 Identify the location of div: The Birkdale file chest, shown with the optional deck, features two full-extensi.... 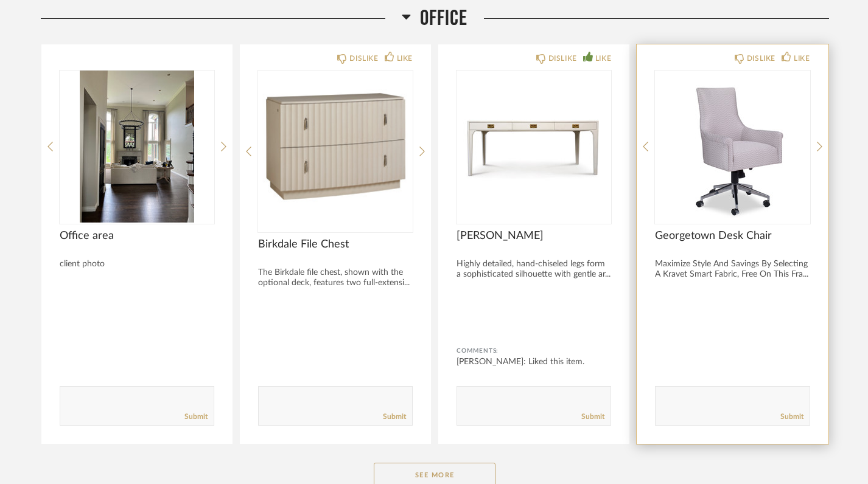
(336, 278).